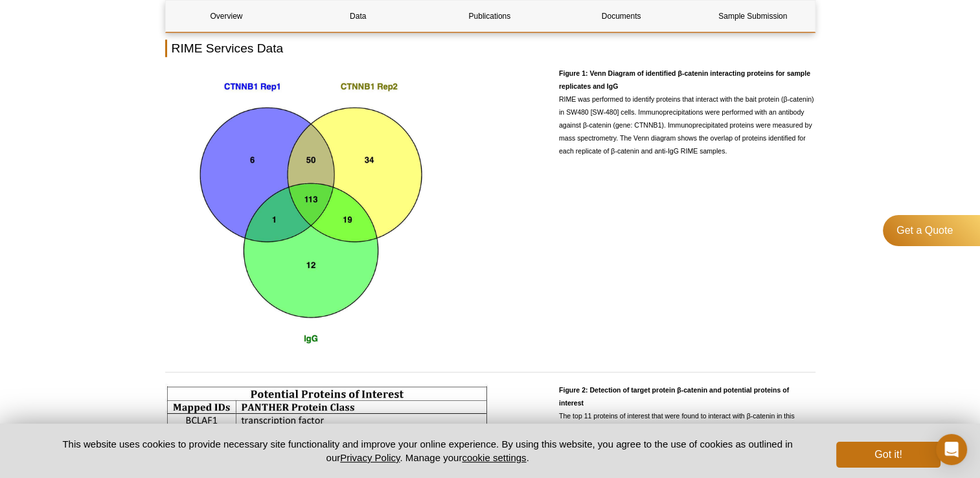 This screenshot has height=478, width=980. Describe the element at coordinates (686, 112) in the screenshot. I see `span: RIME was performed to identify proteins that interact with the bait protein (β-­catenin) in SW480...` at that location.